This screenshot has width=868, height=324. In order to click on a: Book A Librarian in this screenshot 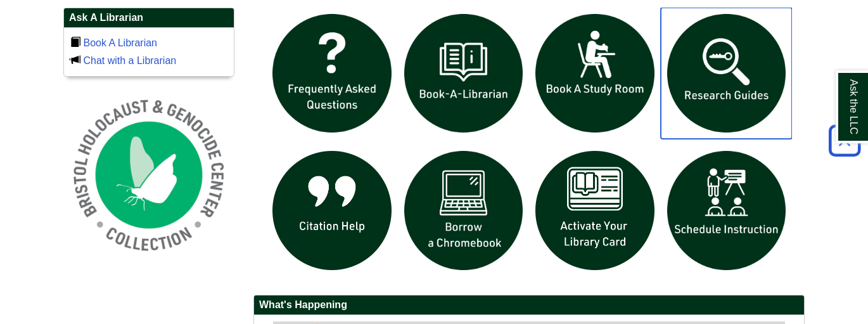, I will do `click(120, 42)`.